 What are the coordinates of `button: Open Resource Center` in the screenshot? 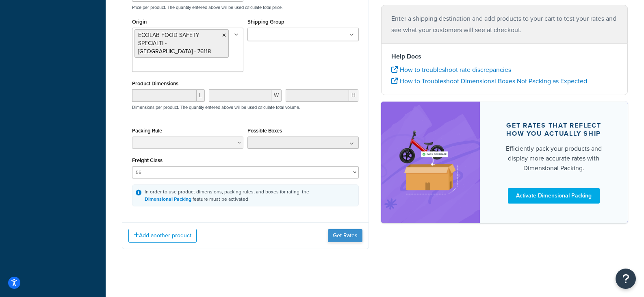 It's located at (626, 278).